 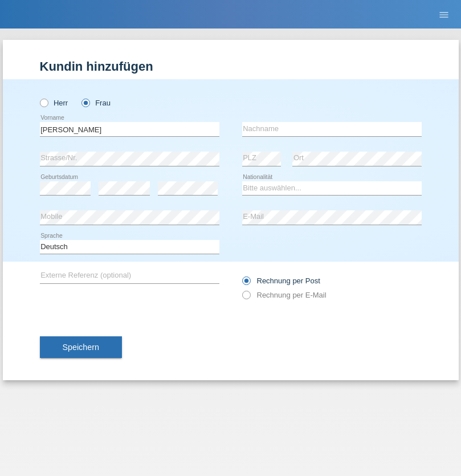 I want to click on input: Rechnung per Post, so click(x=246, y=284).